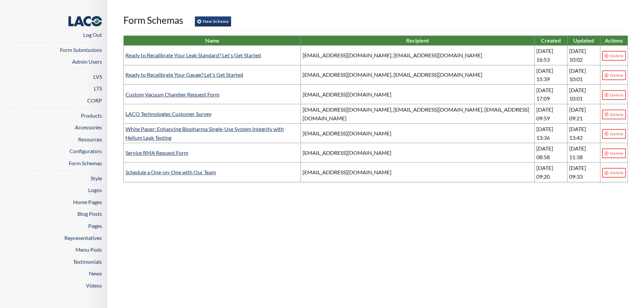 This screenshot has height=308, width=644. Describe the element at coordinates (88, 127) in the screenshot. I see `a: Accessories` at that location.